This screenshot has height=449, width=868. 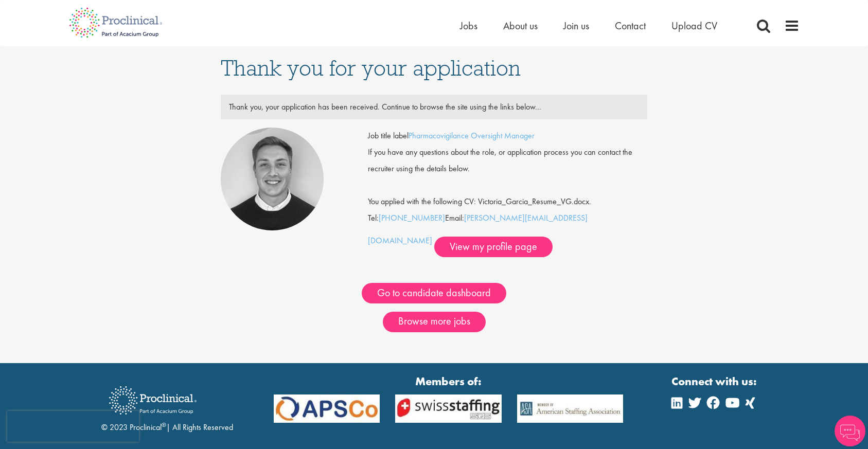 I want to click on div: Thank you, your application has been received. Continue to browse the site using the links below..., so click(x=434, y=107).